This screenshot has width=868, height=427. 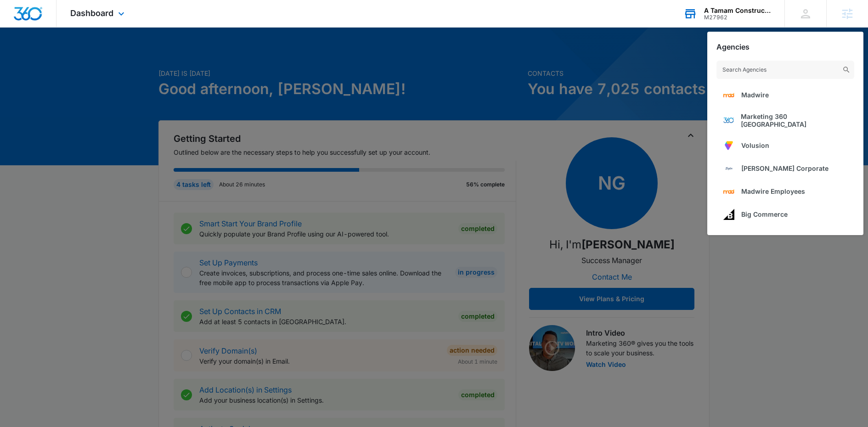 I want to click on input: Search Agencies, so click(x=786, y=70).